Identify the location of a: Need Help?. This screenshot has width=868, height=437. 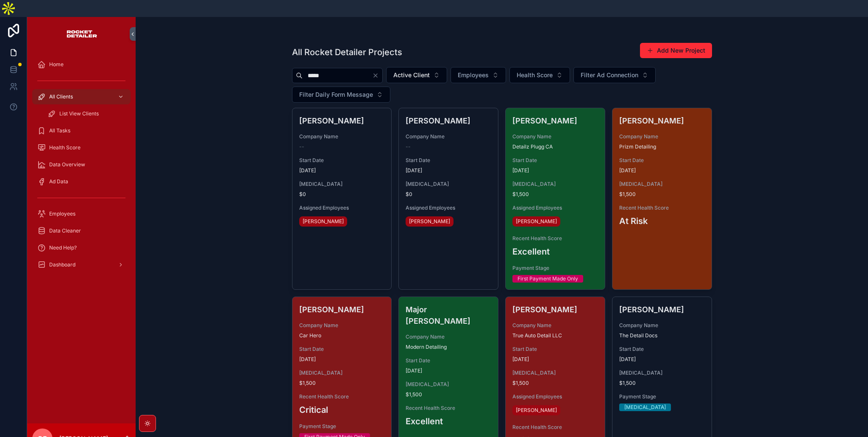
(82, 248).